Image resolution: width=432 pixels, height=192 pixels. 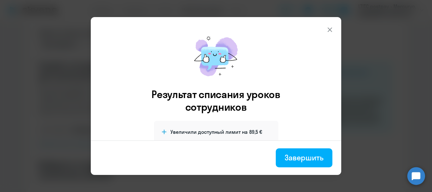 What do you see at coordinates (256, 132) in the screenshot?
I see `span: 89,5 €` at bounding box center [256, 132].